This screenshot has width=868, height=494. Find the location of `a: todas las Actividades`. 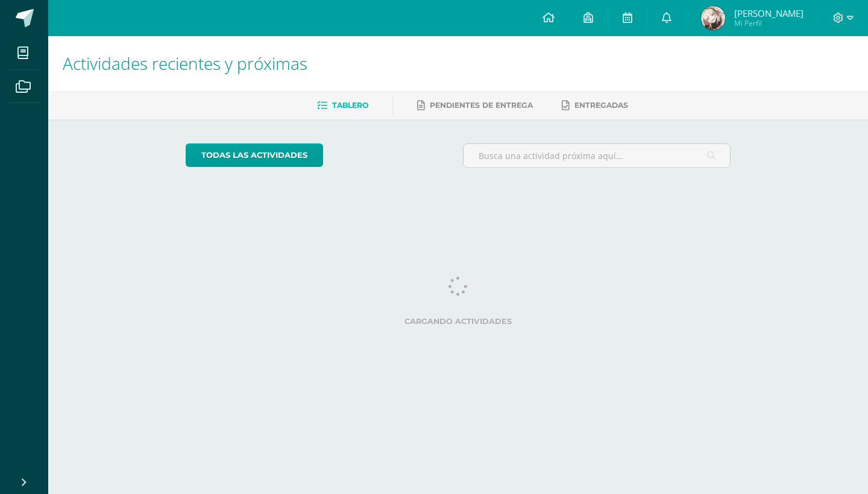

a: todas las Actividades is located at coordinates (255, 155).